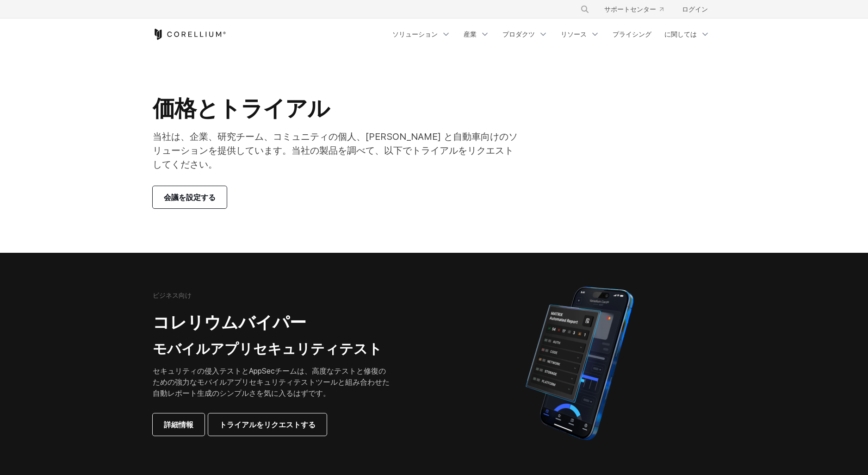 The image size is (868, 475). Describe the element at coordinates (680, 34) in the screenshot. I see `font: に関しては` at that location.